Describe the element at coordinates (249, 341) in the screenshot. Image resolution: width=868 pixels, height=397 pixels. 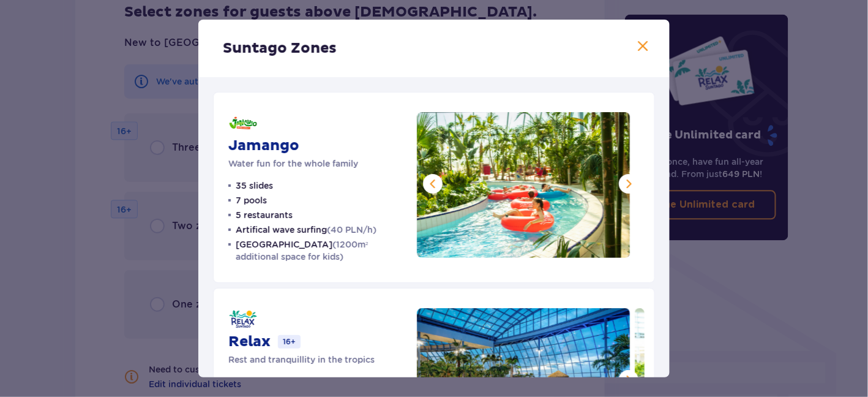
I see `p: Relax` at that location.